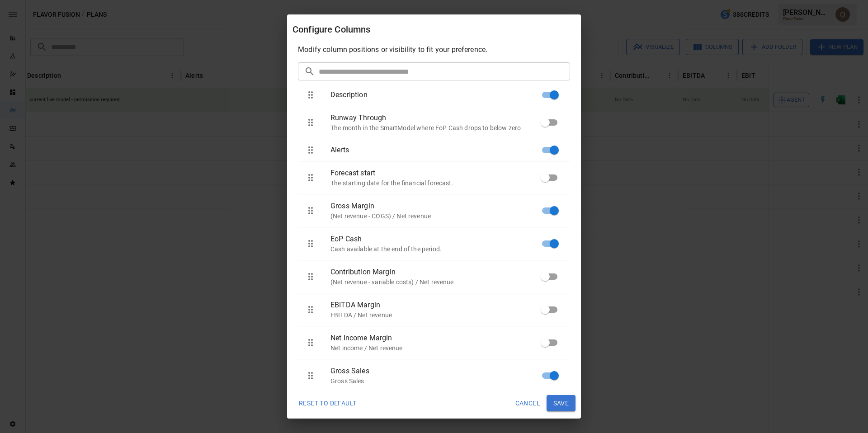 The width and height of the screenshot is (868, 433). I want to click on span: EoP Cash, so click(440, 239).